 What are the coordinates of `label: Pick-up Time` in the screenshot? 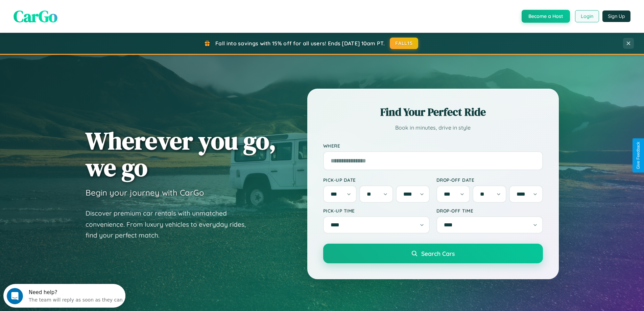 It's located at (376, 210).